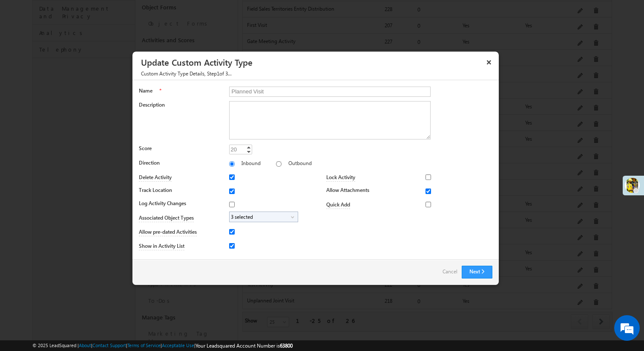 The height and width of the screenshot is (351, 644). What do you see at coordinates (180, 163) in the screenshot?
I see `label: Direction` at bounding box center [180, 163].